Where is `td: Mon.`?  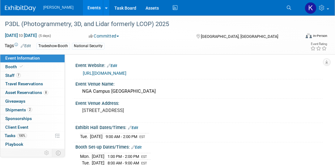 td: Mon. is located at coordinates (86, 156).